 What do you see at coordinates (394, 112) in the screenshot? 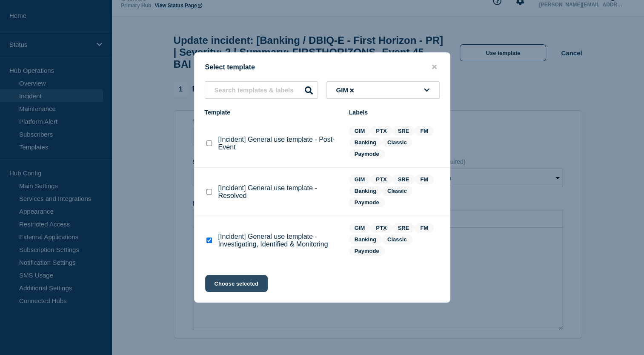
I see `div: Labels` at bounding box center [394, 112].